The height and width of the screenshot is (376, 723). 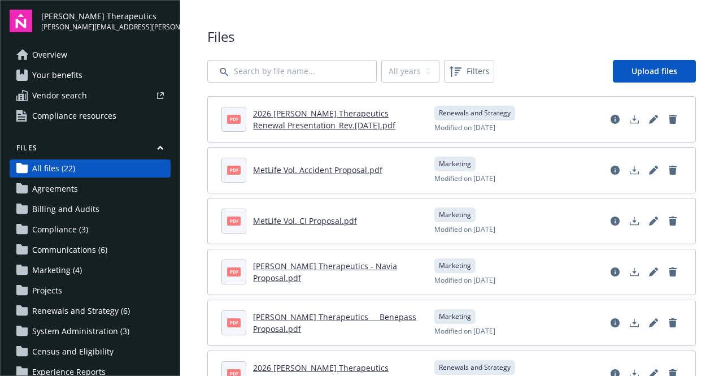 What do you see at coordinates (57, 270) in the screenshot?
I see `span: Marketing (4)` at bounding box center [57, 270].